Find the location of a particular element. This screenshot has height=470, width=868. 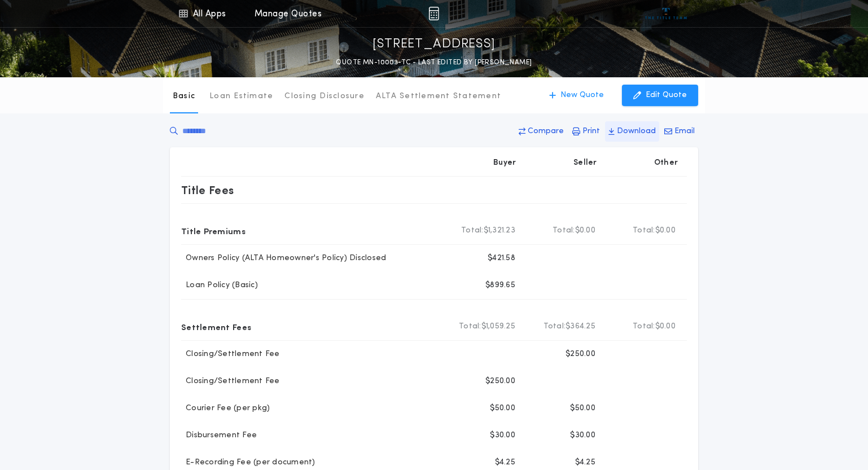

span: $1,321.23 is located at coordinates (499, 231).